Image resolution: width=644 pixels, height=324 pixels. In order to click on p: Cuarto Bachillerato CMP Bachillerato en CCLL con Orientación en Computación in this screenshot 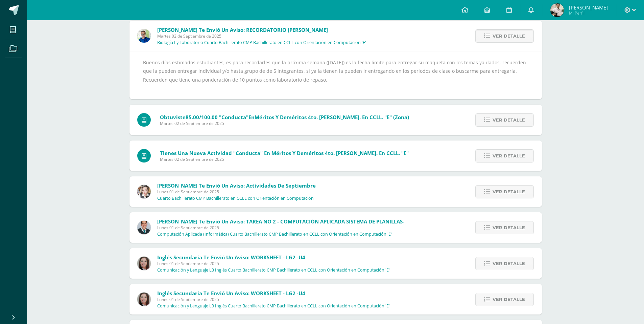, I will do `click(235, 198)`.